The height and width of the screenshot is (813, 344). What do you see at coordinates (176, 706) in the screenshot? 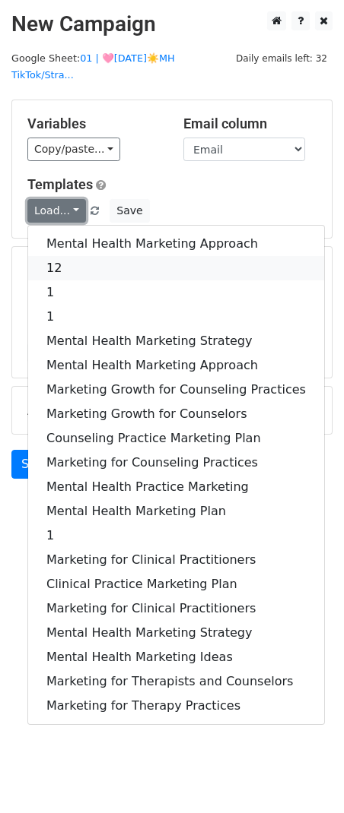
I see `a: Marketing for Therapy Practices` at bounding box center [176, 706].